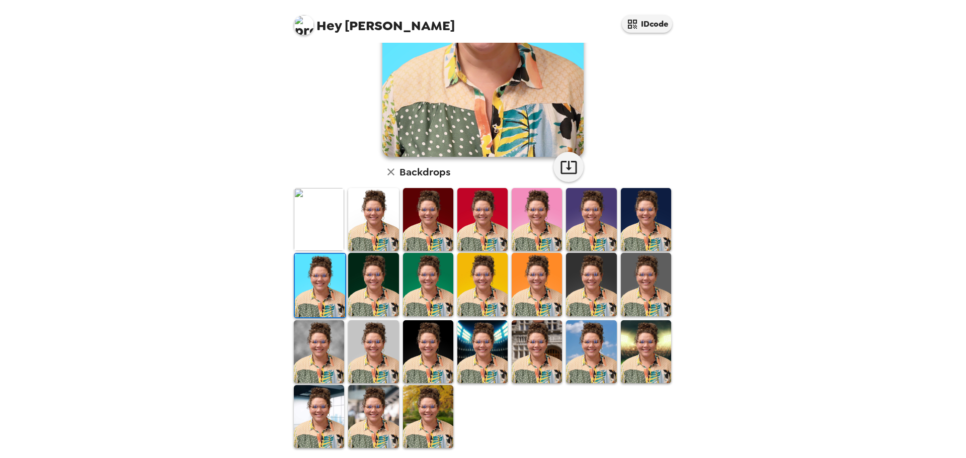 Image resolution: width=966 pixels, height=458 pixels. Describe the element at coordinates (304, 25) in the screenshot. I see `img: profile pic` at that location.